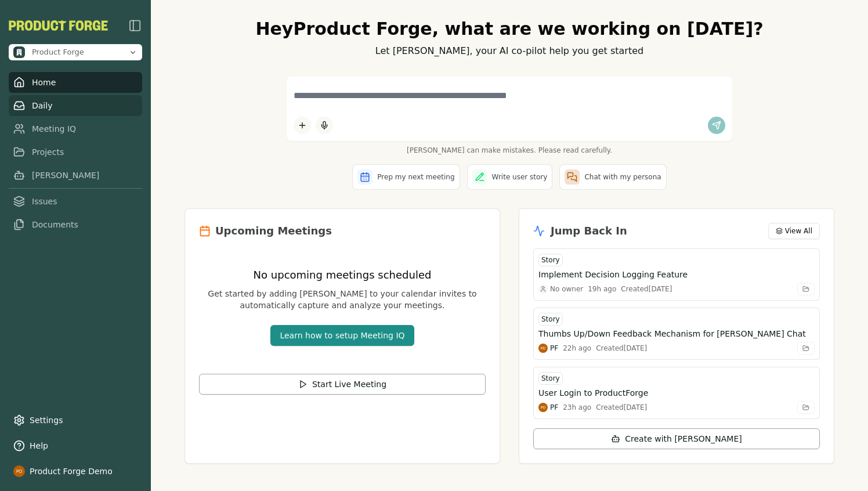 Image resolution: width=868 pixels, height=491 pixels. What do you see at coordinates (566, 289) in the screenshot?
I see `span: No owner` at bounding box center [566, 289].